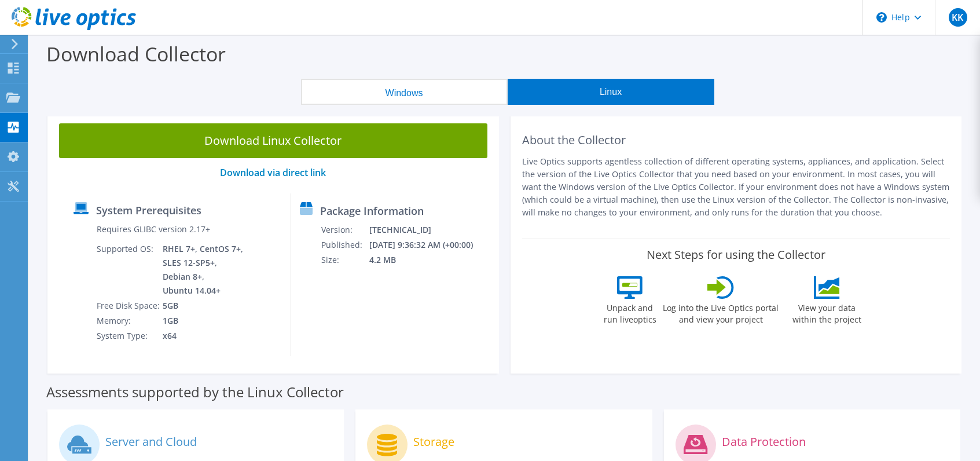  What do you see at coordinates (204, 270) in the screenshot?
I see `td: RHEL 7+, CentOS 7+, SLES 12-SP5+, Debian 8+, Ubuntu 14.04+` at bounding box center [204, 270].